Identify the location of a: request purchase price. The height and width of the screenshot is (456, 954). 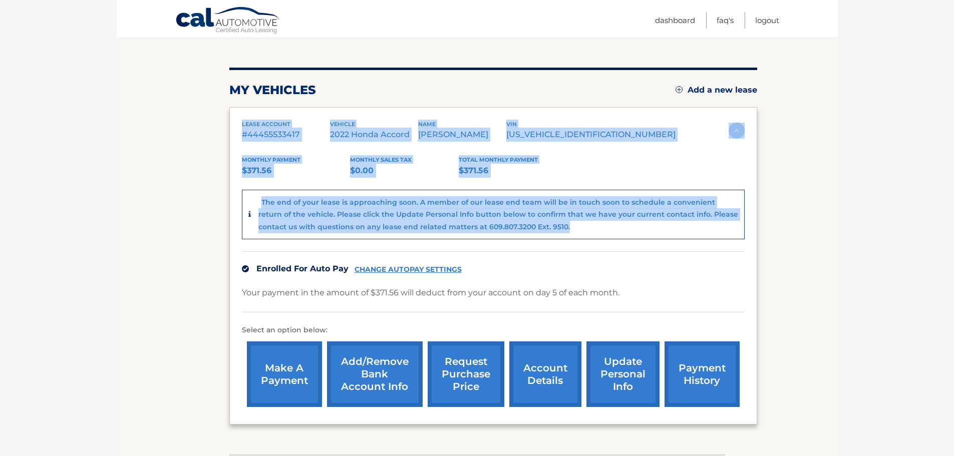
(466, 374).